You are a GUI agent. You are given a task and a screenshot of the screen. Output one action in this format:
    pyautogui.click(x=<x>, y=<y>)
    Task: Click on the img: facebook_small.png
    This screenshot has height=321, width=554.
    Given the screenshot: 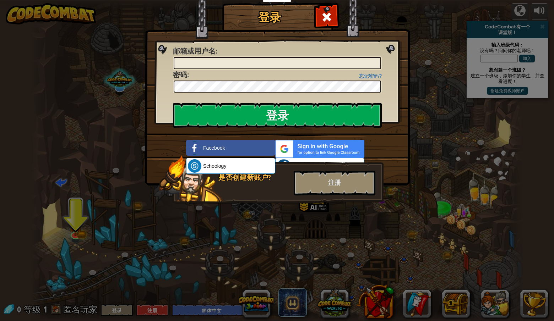 What is the action you would take?
    pyautogui.click(x=194, y=148)
    